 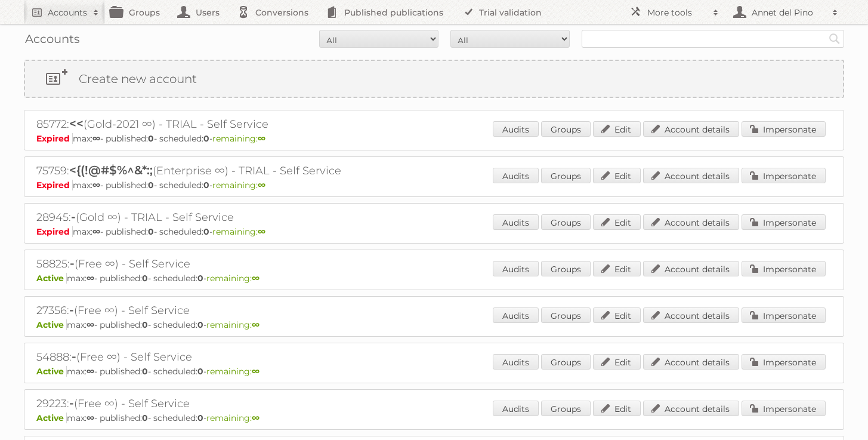 I want to click on h2: More tools, so click(x=677, y=13).